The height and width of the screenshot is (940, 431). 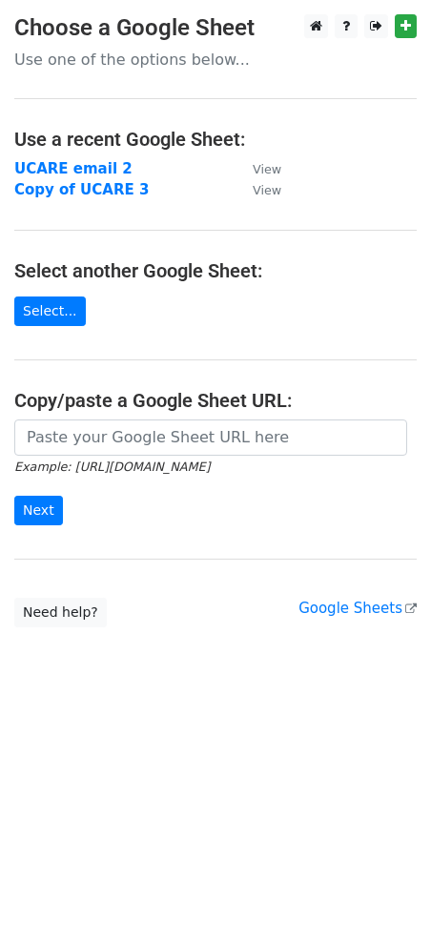 I want to click on input: Paste your Google Sheet URL here, so click(x=211, y=438).